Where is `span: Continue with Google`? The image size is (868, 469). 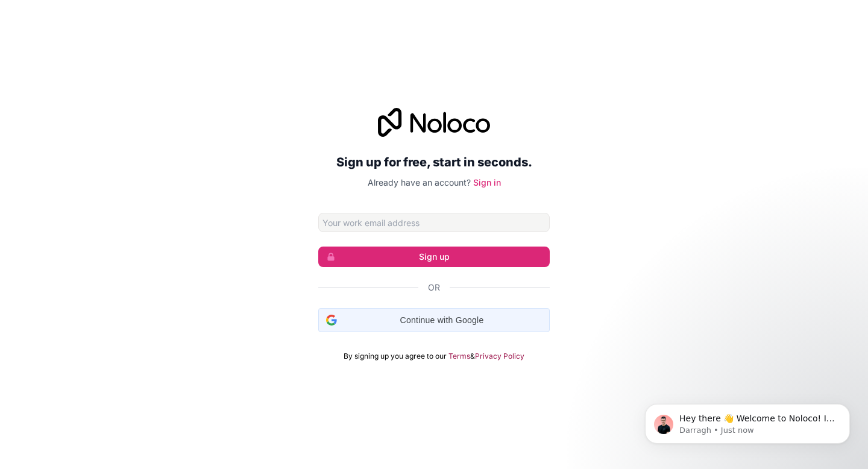
span: Continue with Google is located at coordinates (442, 321).